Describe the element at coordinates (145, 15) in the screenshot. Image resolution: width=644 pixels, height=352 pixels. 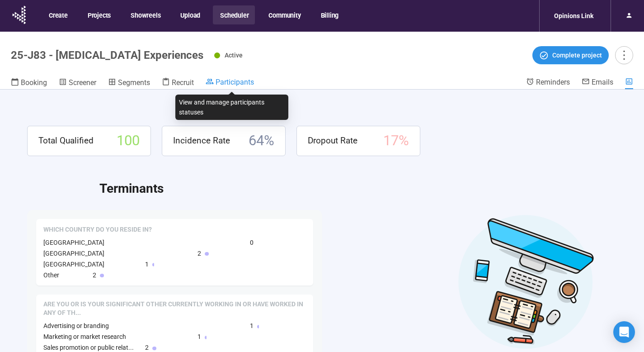
I see `button: Showreels` at that location.